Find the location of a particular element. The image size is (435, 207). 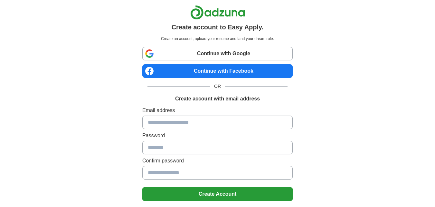

label: Confirm password is located at coordinates (218, 161).